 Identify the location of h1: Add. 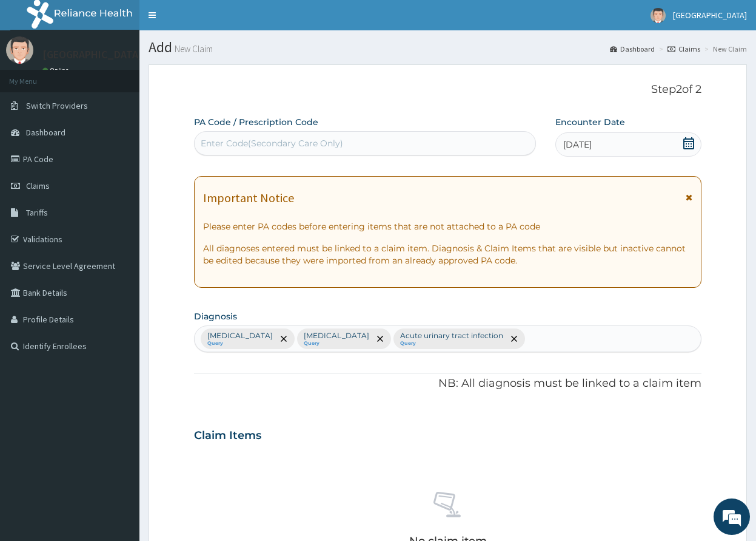
(448, 47).